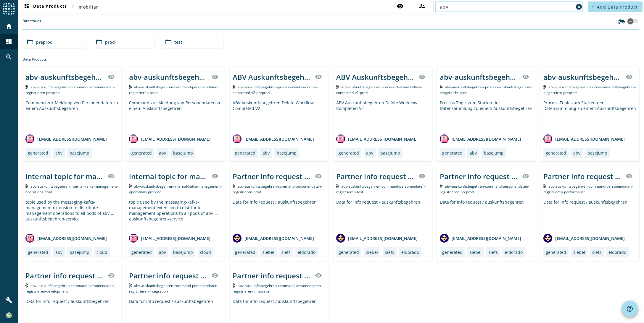  Describe the element at coordinates (486, 89) in the screenshot. I see `span: Kafka Topic: abv-auskunftsbegehren-process-auskunftsbegehren-eingereicht-prod` at that location.